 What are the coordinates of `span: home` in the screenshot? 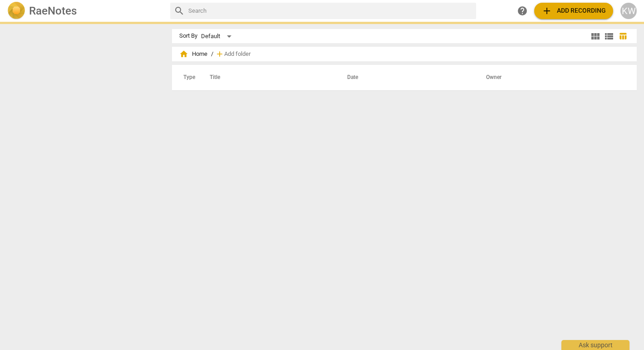 It's located at (184, 54).